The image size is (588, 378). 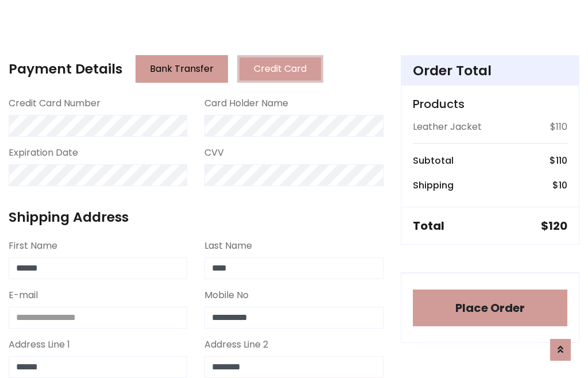 What do you see at coordinates (433, 160) in the screenshot?
I see `h6: Subtotal` at bounding box center [433, 160].